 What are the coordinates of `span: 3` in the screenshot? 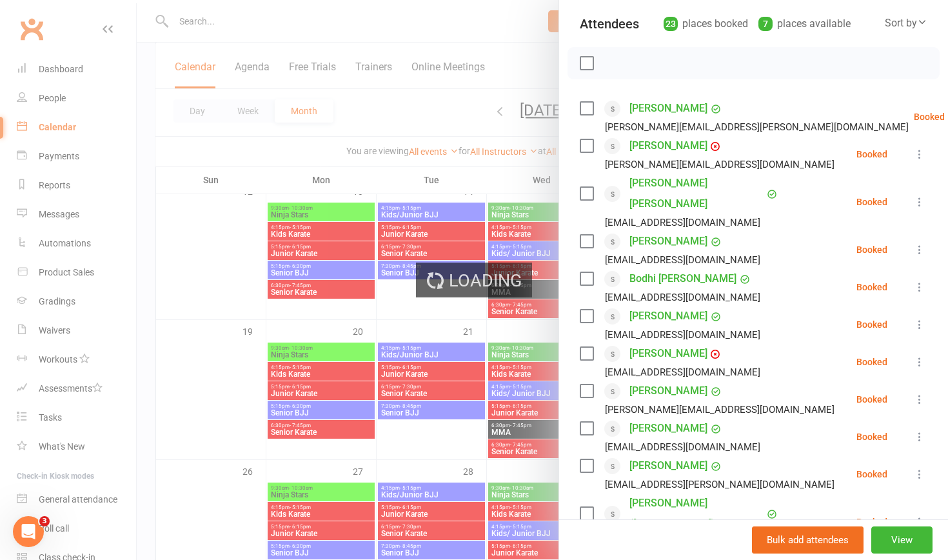 It's located at (45, 521).